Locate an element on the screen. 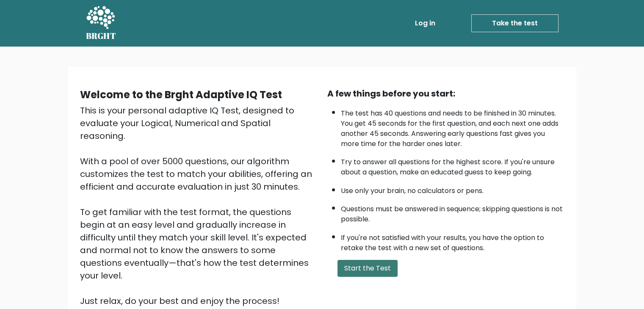 The image size is (644, 309). a: BRGHT is located at coordinates (101, 23).